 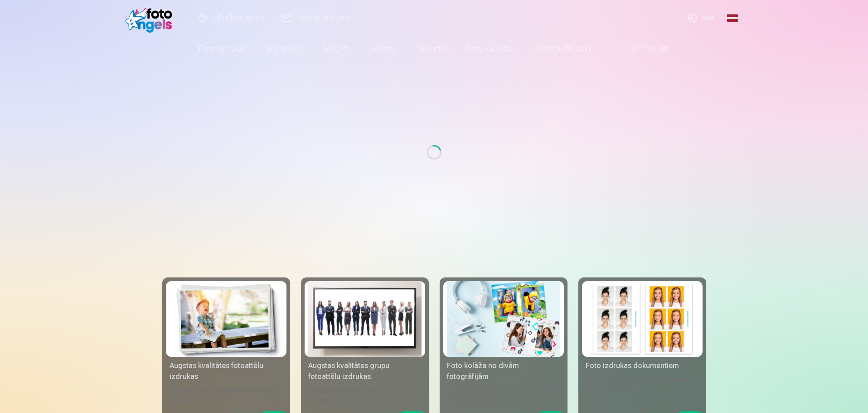 I want to click on img: Foto izdrukas dokumentiem, so click(x=643, y=319).